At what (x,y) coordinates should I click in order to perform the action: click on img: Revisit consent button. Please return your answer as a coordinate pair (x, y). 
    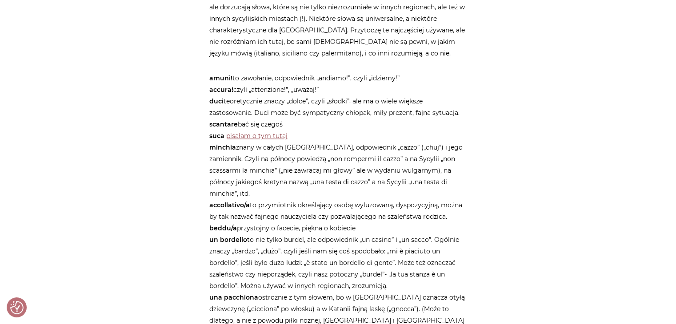
    Looking at the image, I should click on (17, 308).